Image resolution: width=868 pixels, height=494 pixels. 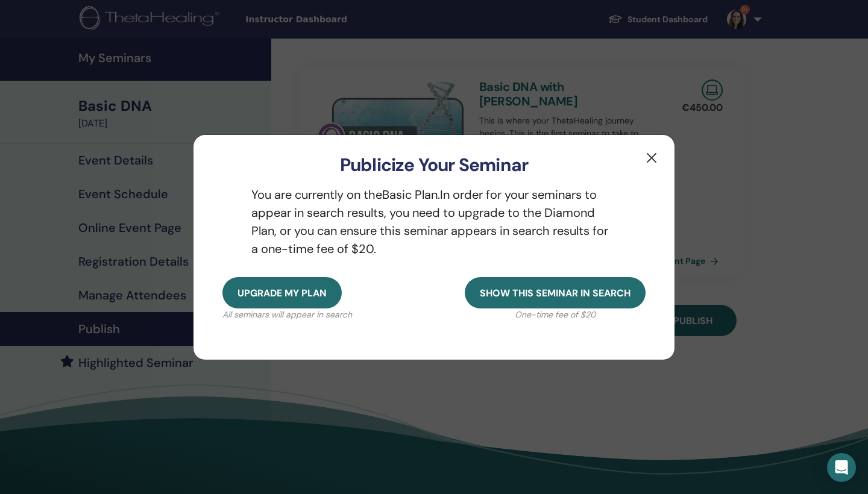 What do you see at coordinates (842, 468) in the screenshot?
I see `div: Open Intercom Messenger` at bounding box center [842, 468].